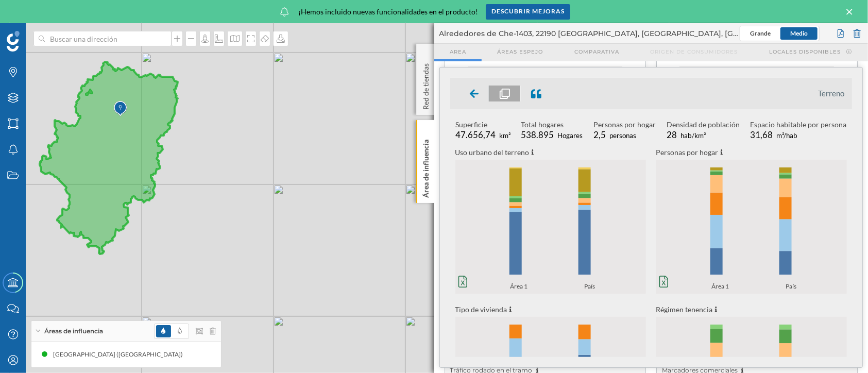  What do you see at coordinates (787, 136) in the screenshot?
I see `span: m²/hab` at bounding box center [787, 136].